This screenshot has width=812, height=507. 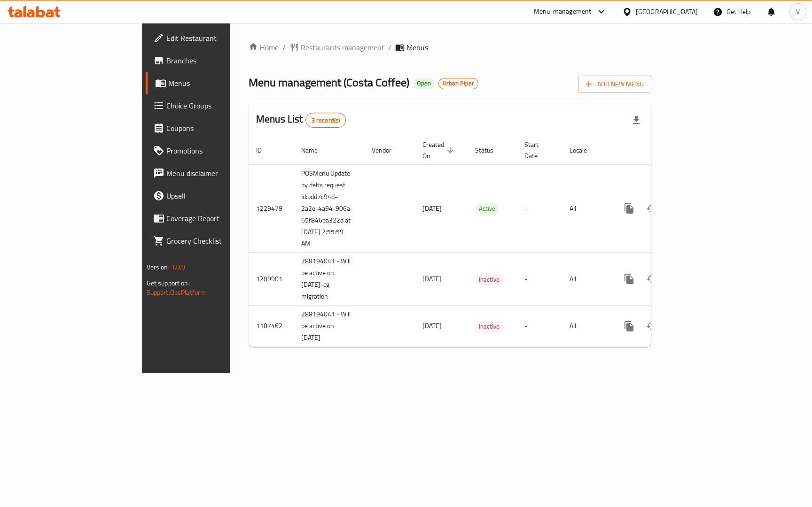 What do you see at coordinates (211, 83) in the screenshot?
I see `a: Menus` at bounding box center [211, 83].